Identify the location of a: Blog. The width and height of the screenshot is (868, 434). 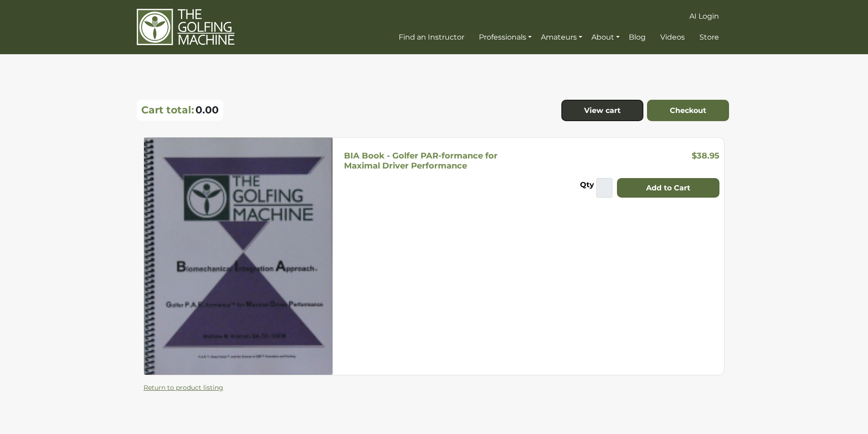
(637, 37).